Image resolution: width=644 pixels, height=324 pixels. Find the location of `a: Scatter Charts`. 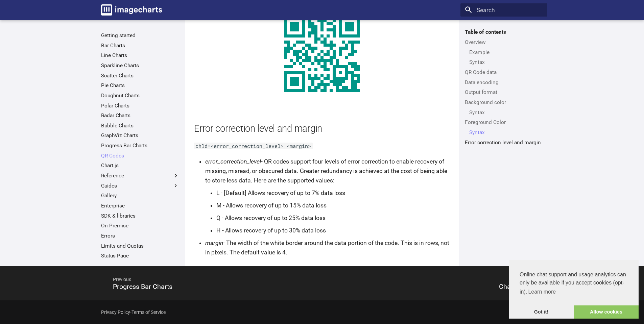

a: Scatter Charts is located at coordinates (140, 76).